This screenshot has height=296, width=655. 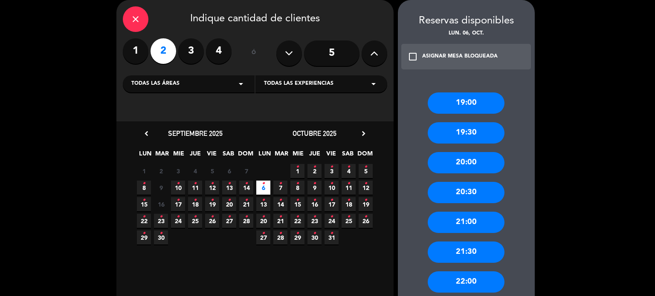 What do you see at coordinates (466, 21) in the screenshot?
I see `div: Reservas disponibles` at bounding box center [466, 21].